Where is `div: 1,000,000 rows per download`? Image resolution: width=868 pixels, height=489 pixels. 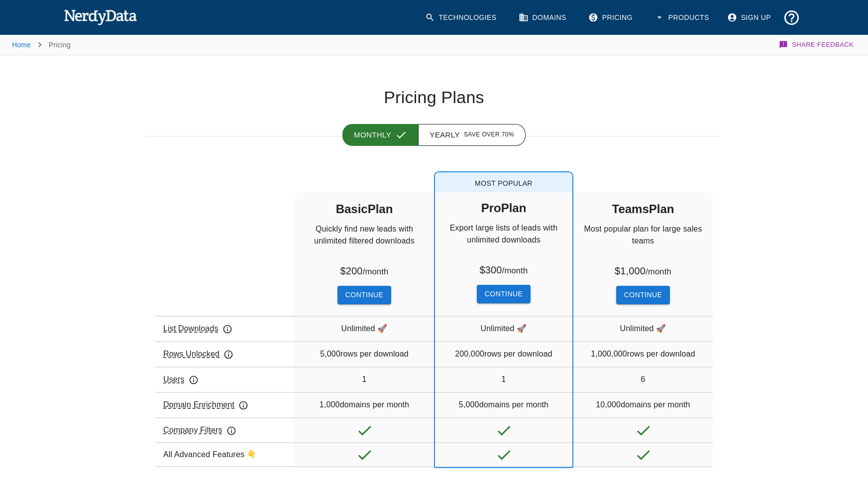 div: 1,000,000 rows per download is located at coordinates (643, 353).